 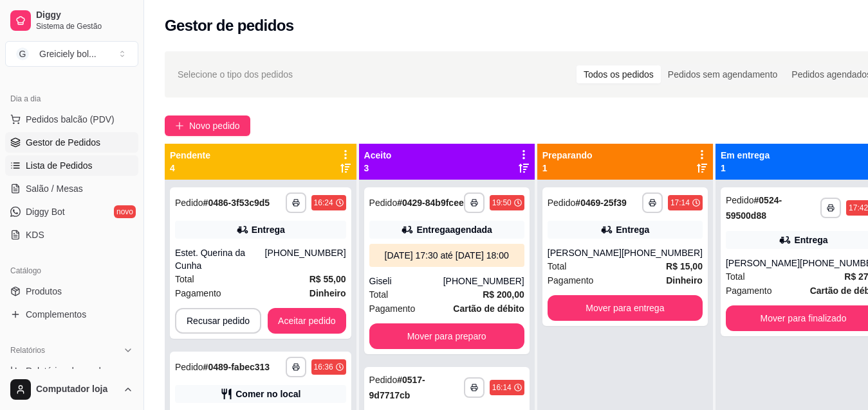 What do you see at coordinates (190, 156) in the screenshot?
I see `p: Pendente` at bounding box center [190, 156].